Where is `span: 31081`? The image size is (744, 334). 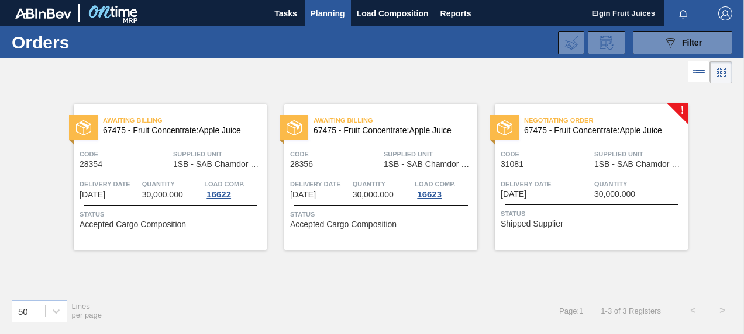
span: 31081 is located at coordinates (512, 164).